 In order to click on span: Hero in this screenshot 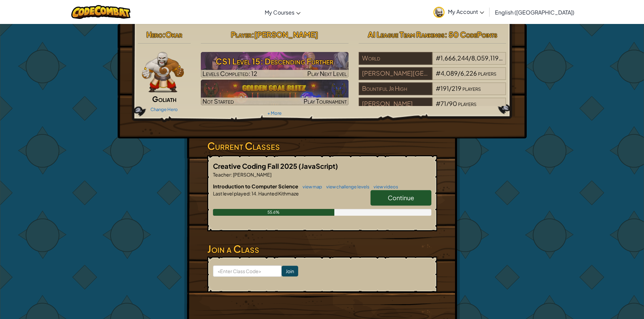, I will do `click(154, 34)`.